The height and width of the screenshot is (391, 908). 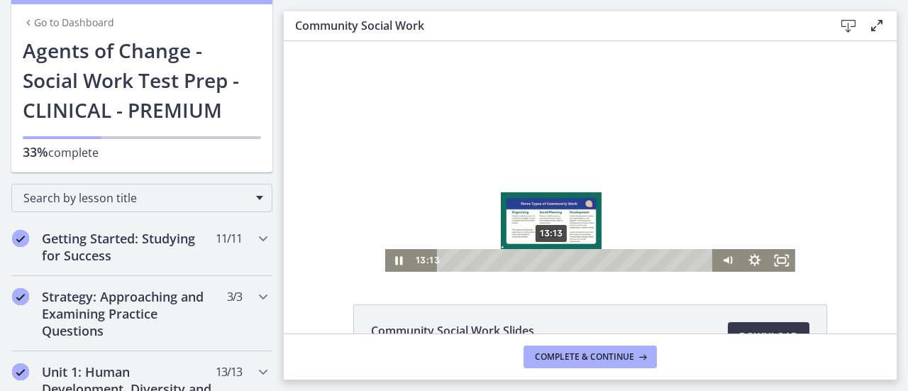 I want to click on div: Playbar, so click(x=294, y=219).